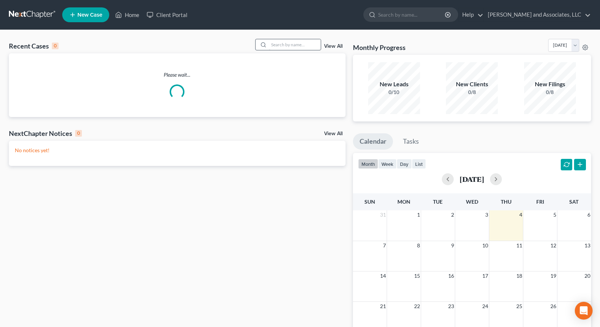 The width and height of the screenshot is (600, 327). I want to click on span: 7, so click(385, 246).